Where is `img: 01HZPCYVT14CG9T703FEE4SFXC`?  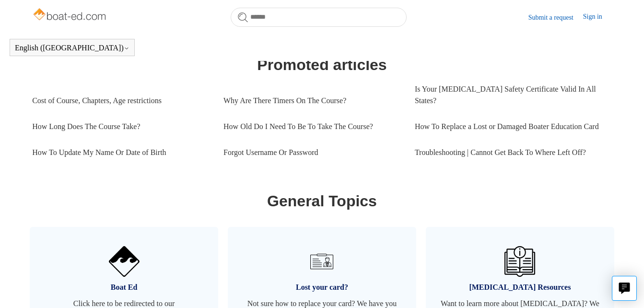 img: 01HZPCYVT14CG9T703FEE4SFXC is located at coordinates (322, 261).